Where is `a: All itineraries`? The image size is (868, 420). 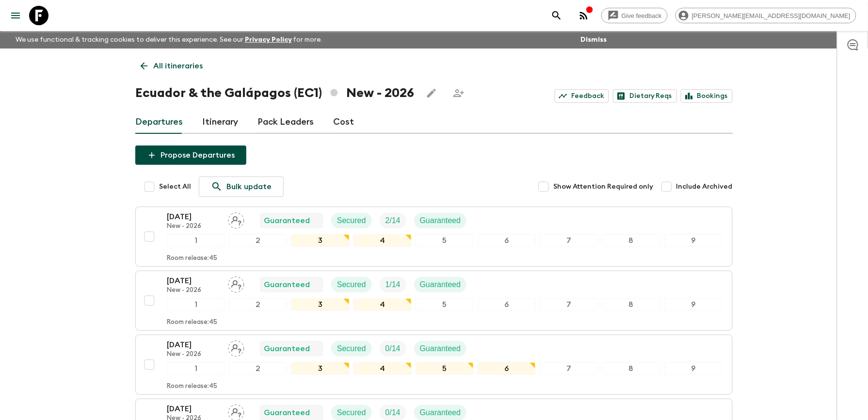
a: All itineraries is located at coordinates (172, 66).